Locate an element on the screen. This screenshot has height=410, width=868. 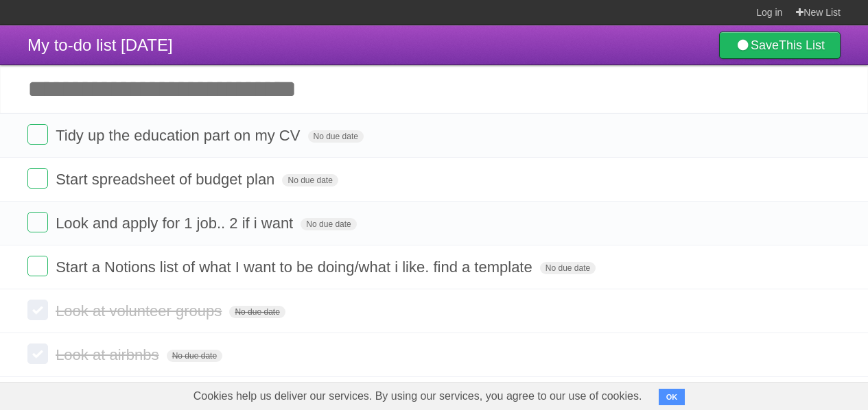
a: SaveThis List is located at coordinates (779, 45).